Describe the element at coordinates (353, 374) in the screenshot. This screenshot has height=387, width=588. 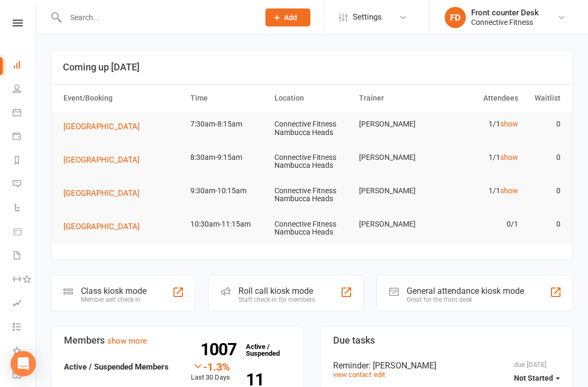
I see `a: view contact` at that location.